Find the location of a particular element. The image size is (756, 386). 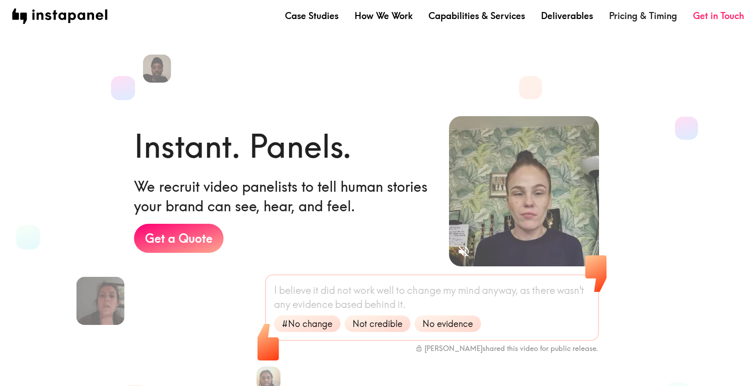

span: it is located at coordinates (316, 290).